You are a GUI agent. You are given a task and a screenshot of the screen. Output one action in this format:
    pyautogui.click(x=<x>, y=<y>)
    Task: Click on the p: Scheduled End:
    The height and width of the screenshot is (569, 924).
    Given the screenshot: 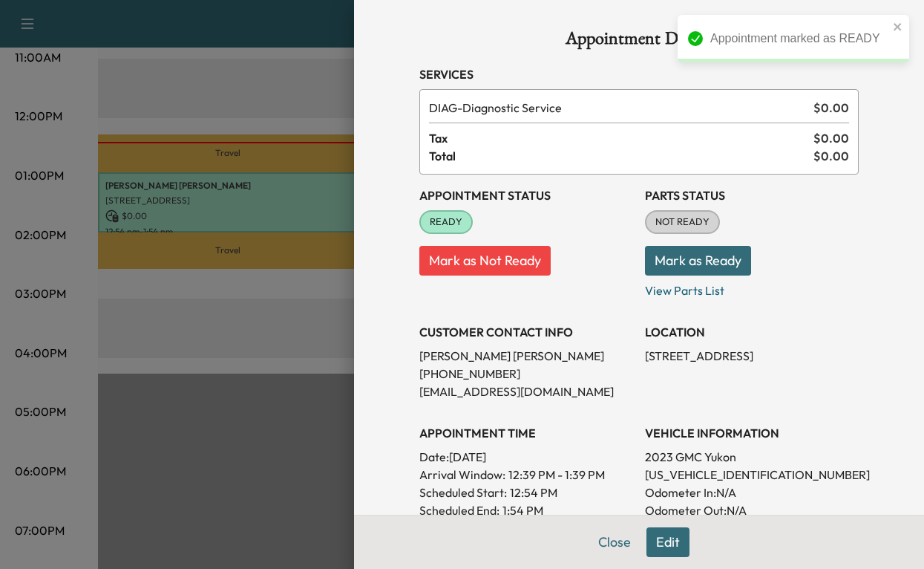 What is the action you would take?
    pyautogui.click(x=459, y=510)
    